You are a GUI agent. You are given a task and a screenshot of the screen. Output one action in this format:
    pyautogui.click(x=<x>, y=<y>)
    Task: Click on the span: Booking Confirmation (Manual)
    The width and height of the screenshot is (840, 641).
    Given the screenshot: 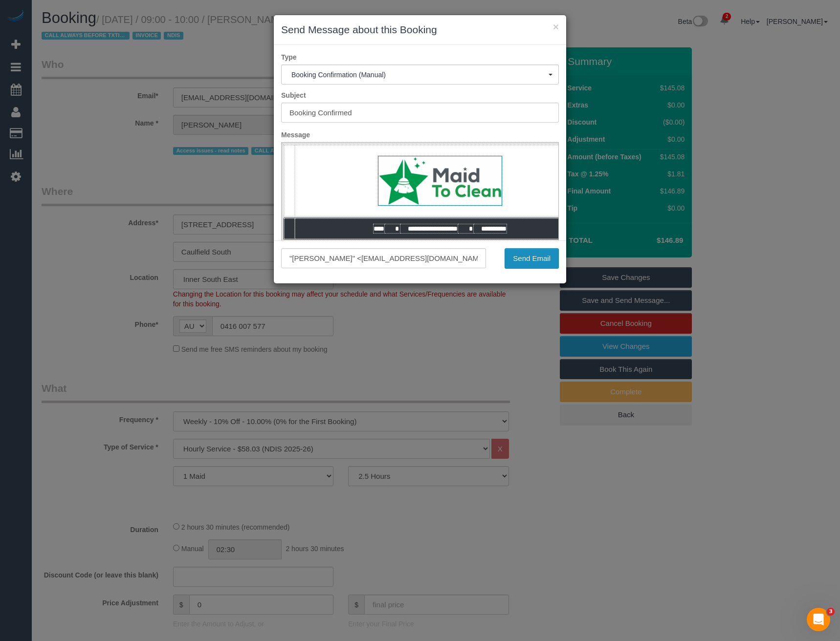 What is the action you would take?
    pyautogui.click(x=420, y=75)
    